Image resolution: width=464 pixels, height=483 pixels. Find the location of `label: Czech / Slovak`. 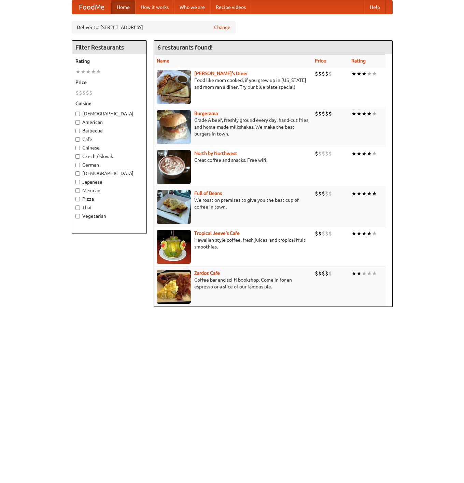

label: Czech / Slovak is located at coordinates (109, 156).